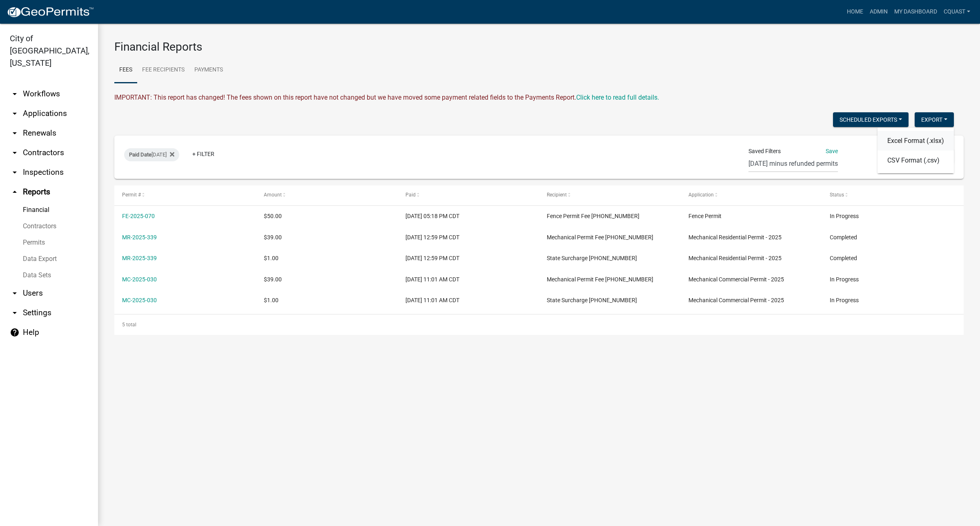 Image resolution: width=980 pixels, height=526 pixels. I want to click on a: Fee Recipients, so click(163, 71).